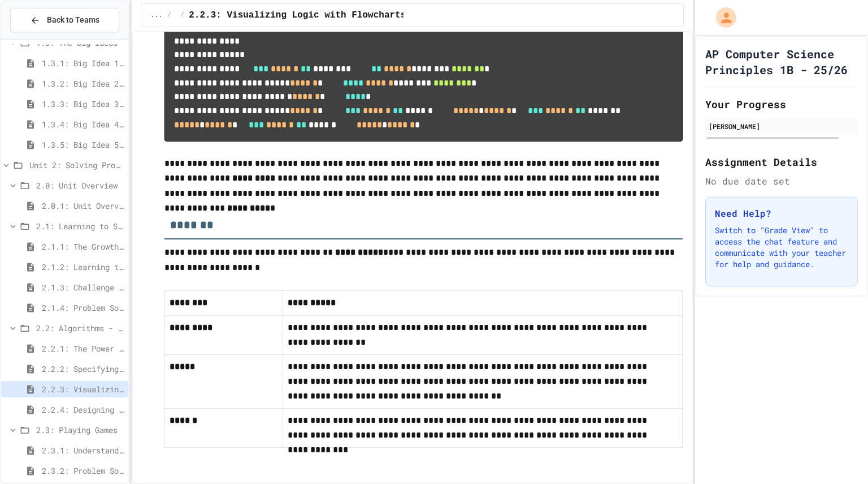  I want to click on h2: Assignment Details, so click(782, 162).